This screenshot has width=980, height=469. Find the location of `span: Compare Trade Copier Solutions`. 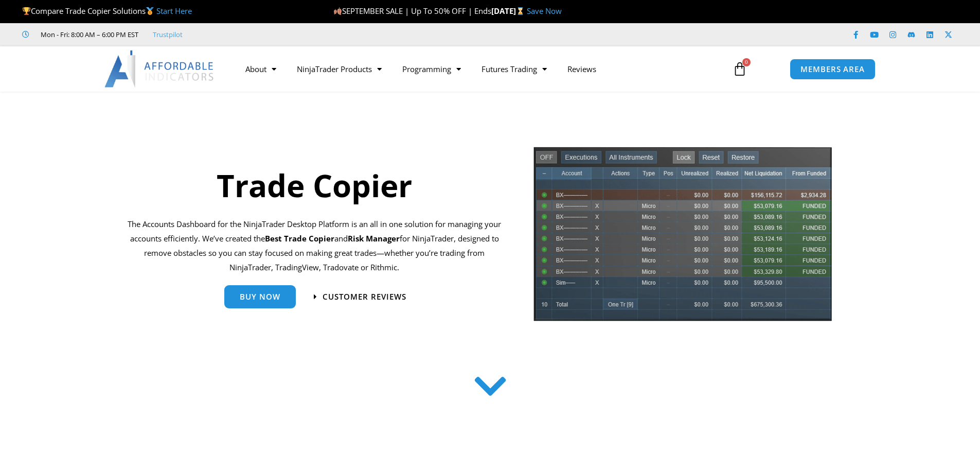

span: Compare Trade Copier Solutions is located at coordinates (107, 11).